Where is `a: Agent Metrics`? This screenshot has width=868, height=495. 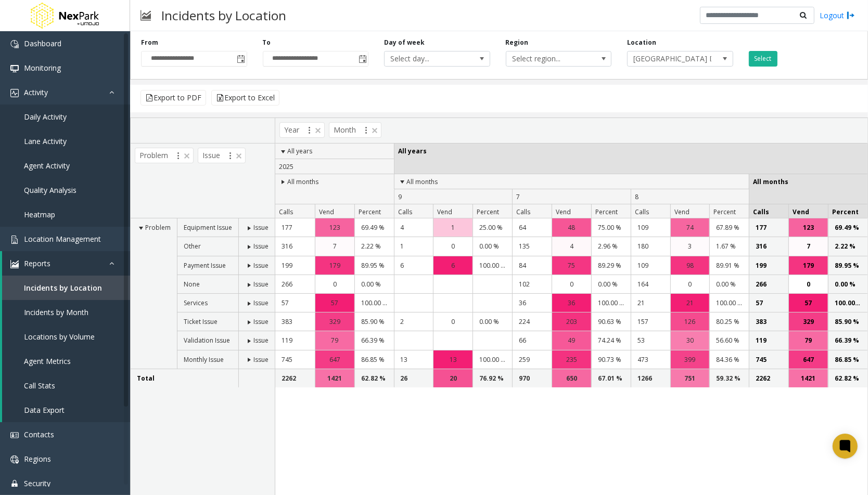
a: Agent Metrics is located at coordinates (66, 361).